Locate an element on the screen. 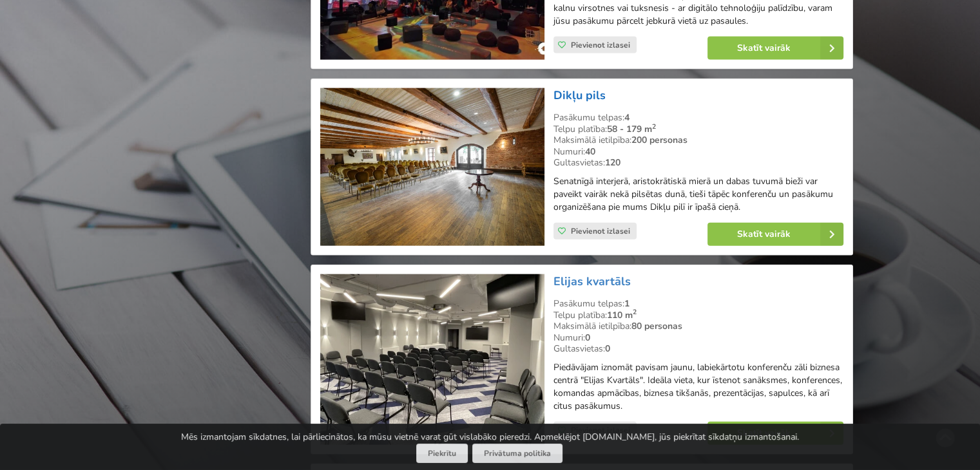 The image size is (980, 470). a: Elijas kvartāls is located at coordinates (592, 282).